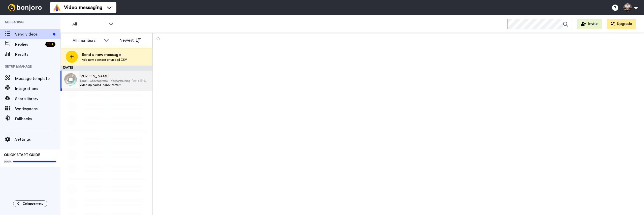  Describe the element at coordinates (105, 85) in the screenshot. I see `span: Video Uploaded PianoStarter2` at that location.